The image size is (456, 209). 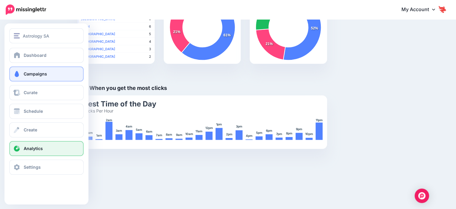 What do you see at coordinates (122, 88) in the screenshot?
I see `h4: When you get the most clicks` at bounding box center [122, 88].